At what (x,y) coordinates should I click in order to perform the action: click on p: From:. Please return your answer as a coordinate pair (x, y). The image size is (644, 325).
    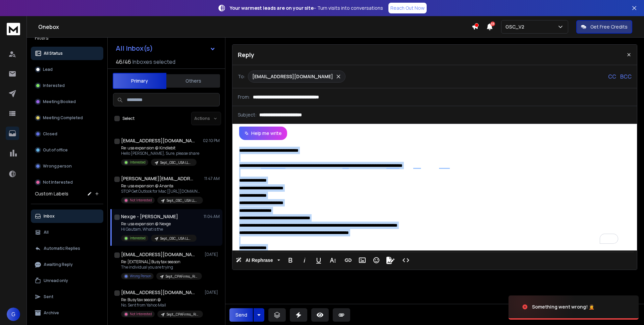
    Looking at the image, I should click on (244, 97).